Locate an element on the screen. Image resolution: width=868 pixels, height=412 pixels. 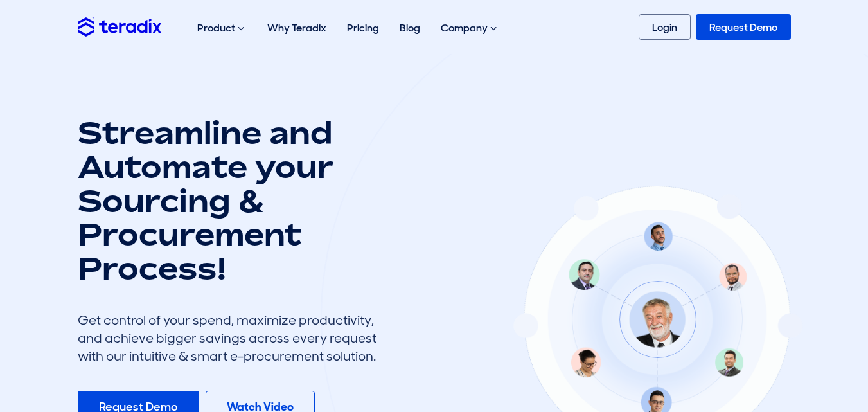
a: Blog is located at coordinates (410, 28).